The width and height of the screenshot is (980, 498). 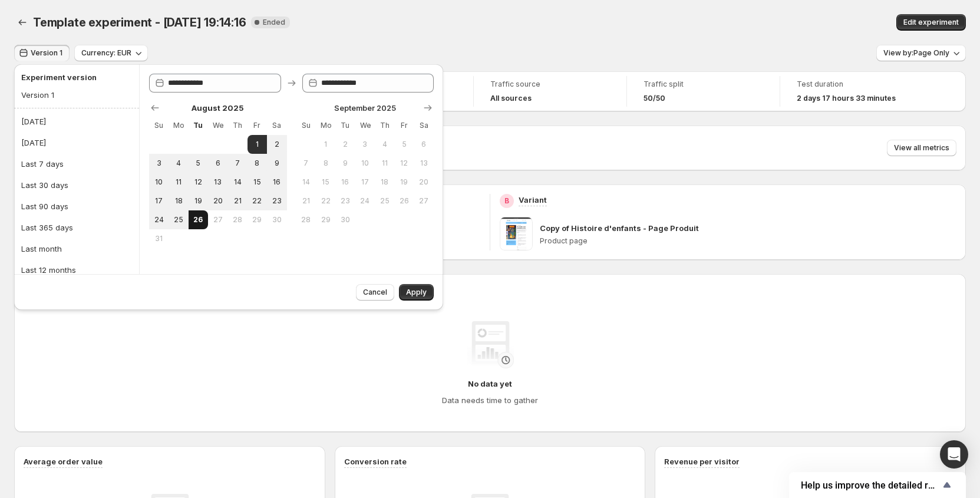 I want to click on span: 5, so click(x=198, y=163).